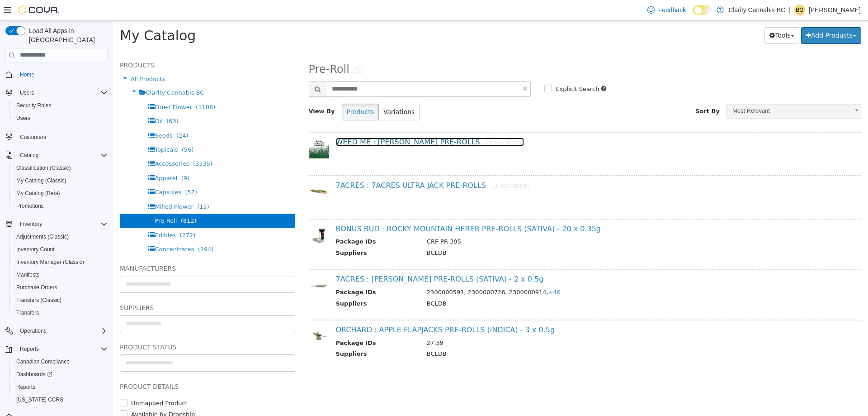 The image size is (868, 416). What do you see at coordinates (49, 394) in the screenshot?
I see `label: Available by Dropship` at bounding box center [49, 394].